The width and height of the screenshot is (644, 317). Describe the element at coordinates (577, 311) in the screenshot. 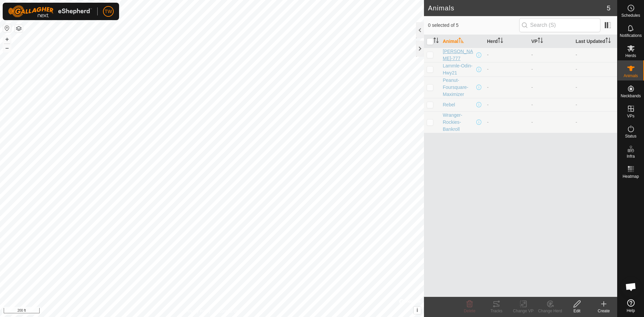

I see `div: Edit` at that location.